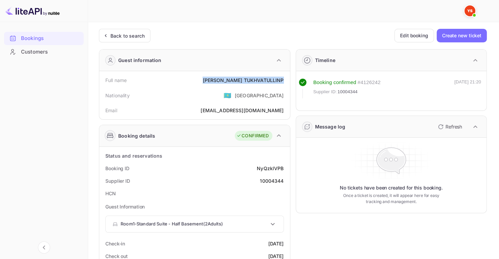 The width and height of the screenshot is (499, 259). I want to click on ya-tr-span: Booking ID, so click(117, 168).